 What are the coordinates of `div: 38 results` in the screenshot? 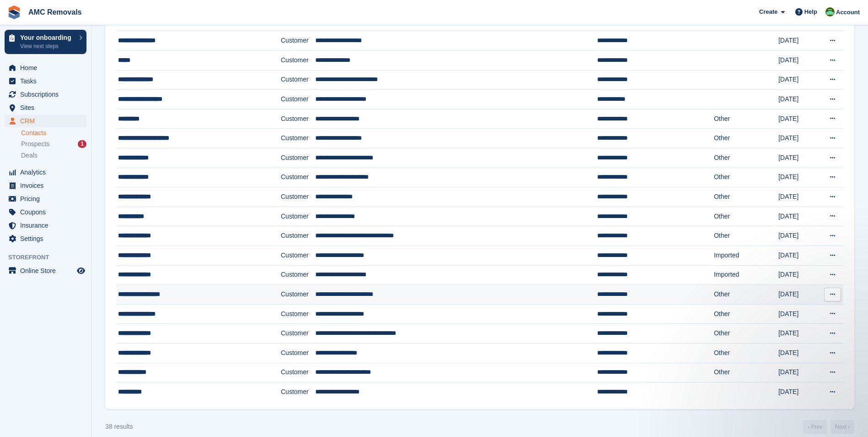 It's located at (119, 426).